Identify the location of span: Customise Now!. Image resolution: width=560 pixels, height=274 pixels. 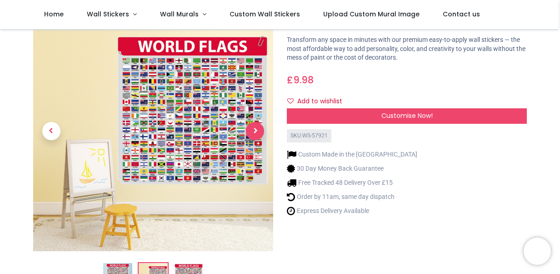
(407, 115).